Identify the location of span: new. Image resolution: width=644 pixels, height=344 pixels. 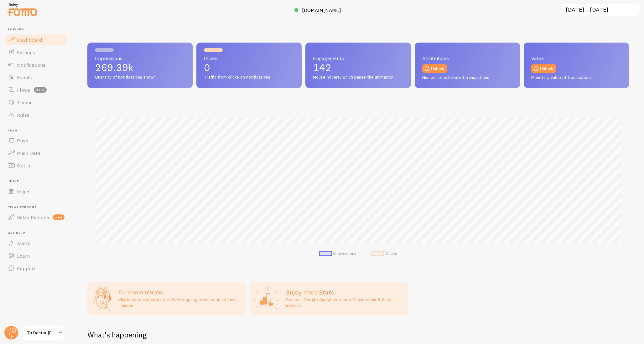
(58, 217).